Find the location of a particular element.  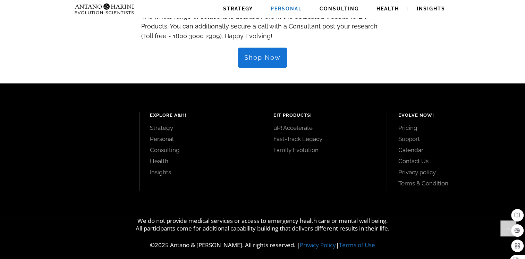

span: Shop Now is located at coordinates (262, 58).